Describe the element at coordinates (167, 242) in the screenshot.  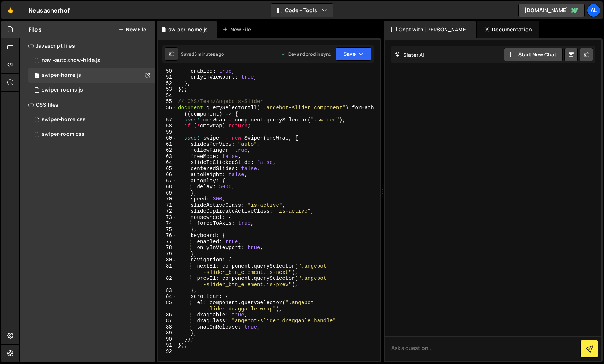
I see `div: 77` at that location.